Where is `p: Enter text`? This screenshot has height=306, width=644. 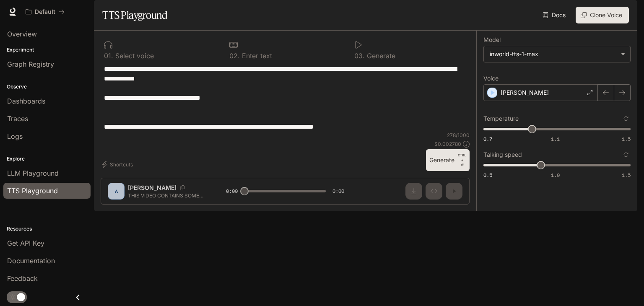 p: Enter text is located at coordinates (256, 56).